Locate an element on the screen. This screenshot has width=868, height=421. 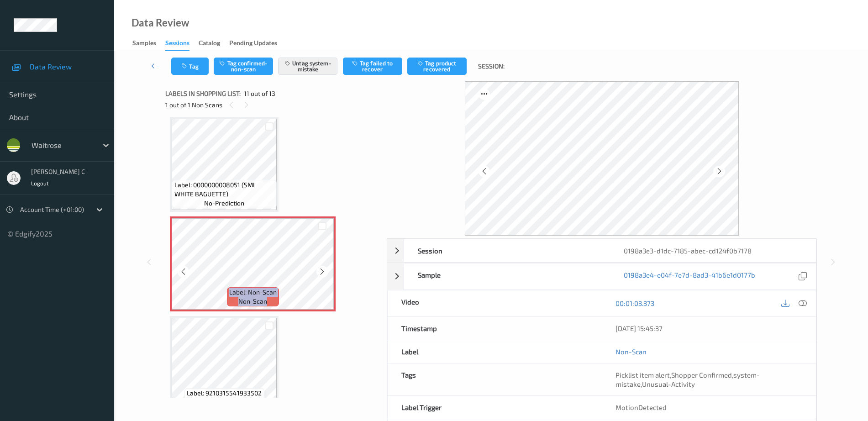
div: MotionDetected is located at coordinates (709, 408).